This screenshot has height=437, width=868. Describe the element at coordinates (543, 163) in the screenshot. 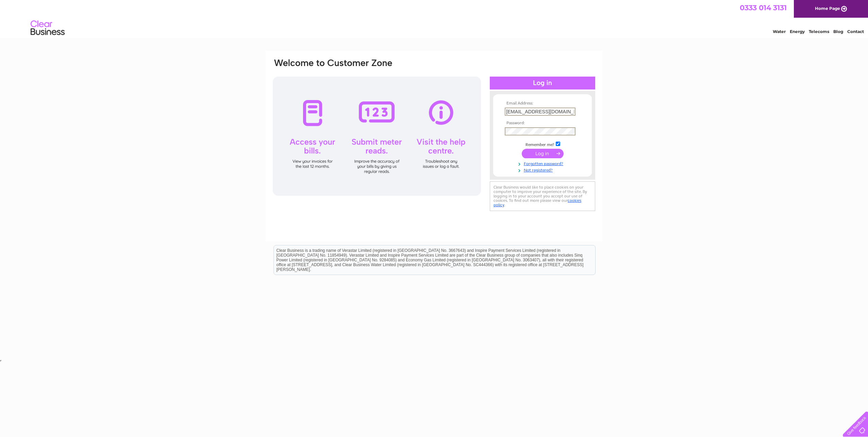

I see `a: Forgotten password?` at that location.